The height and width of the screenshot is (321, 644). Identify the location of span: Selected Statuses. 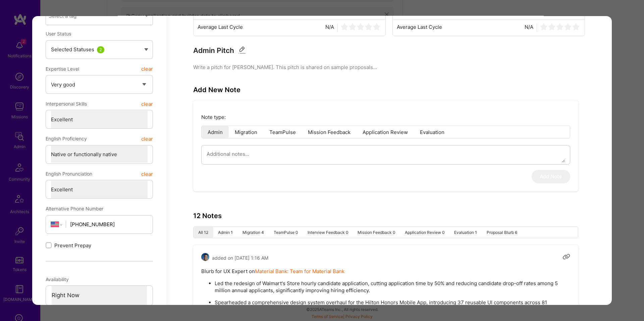
(73, 49).